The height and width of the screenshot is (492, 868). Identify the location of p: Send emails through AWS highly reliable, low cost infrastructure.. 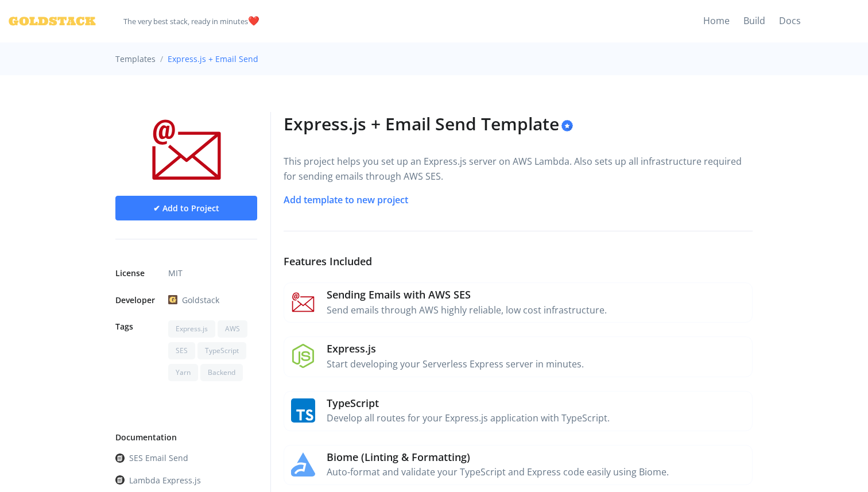
(537, 311).